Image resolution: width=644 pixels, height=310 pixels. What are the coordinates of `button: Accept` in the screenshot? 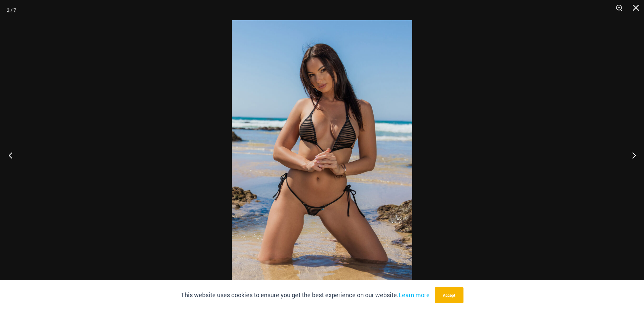 It's located at (448, 295).